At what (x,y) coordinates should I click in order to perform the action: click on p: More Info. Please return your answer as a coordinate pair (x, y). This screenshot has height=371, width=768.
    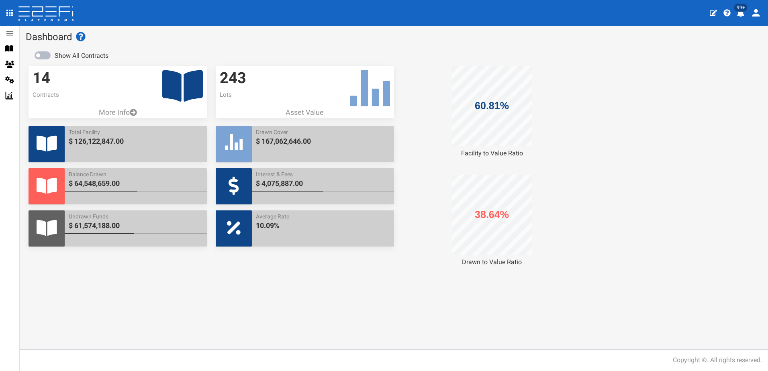
    Looking at the image, I should click on (118, 113).